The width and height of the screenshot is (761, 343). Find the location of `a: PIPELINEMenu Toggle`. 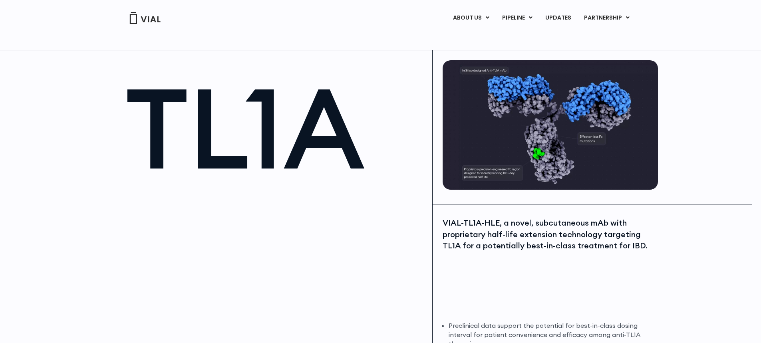

a: PIPELINEMenu Toggle is located at coordinates (517, 18).